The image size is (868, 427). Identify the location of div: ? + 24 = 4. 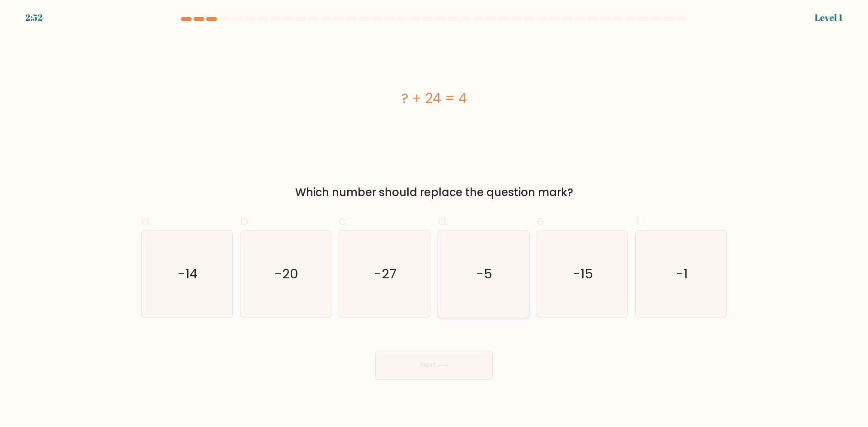
(434, 98).